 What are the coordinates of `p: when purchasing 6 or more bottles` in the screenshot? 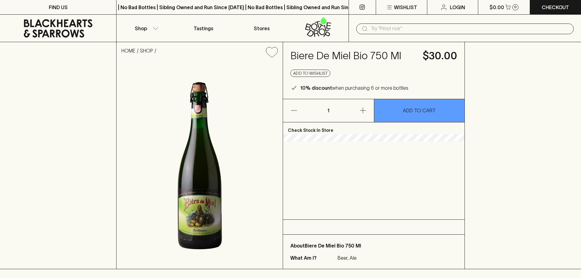 It's located at (354, 88).